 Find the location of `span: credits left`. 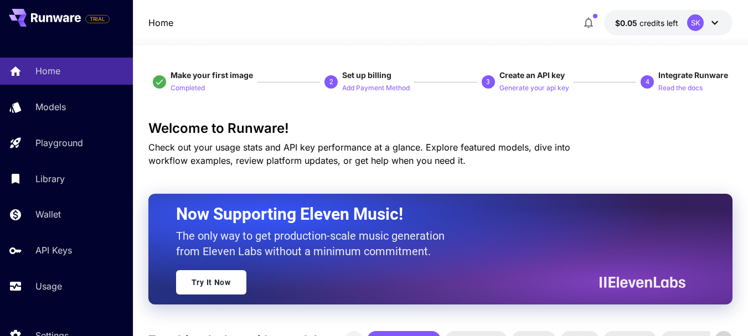

span: credits left is located at coordinates (659, 23).